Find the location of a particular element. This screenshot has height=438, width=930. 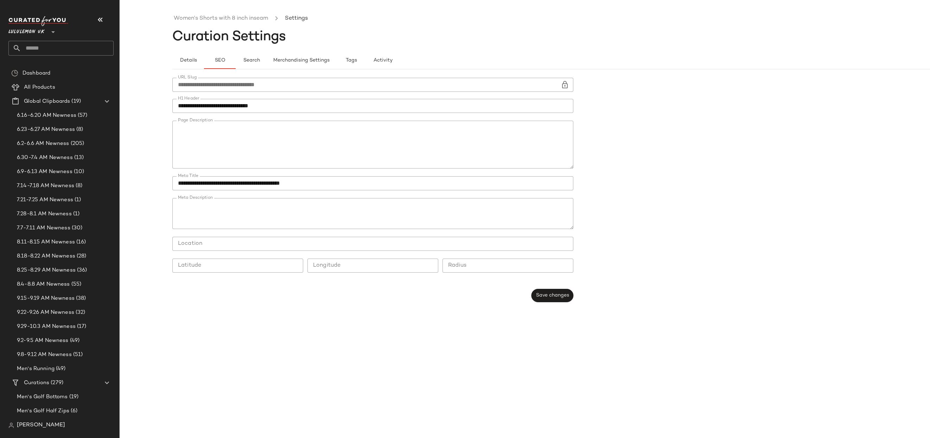

span: (13) is located at coordinates (78, 158).